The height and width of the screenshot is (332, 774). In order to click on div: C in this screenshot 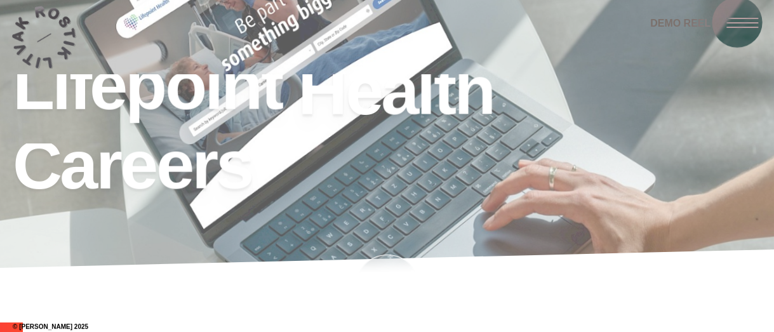, I will do `click(36, 165)`.